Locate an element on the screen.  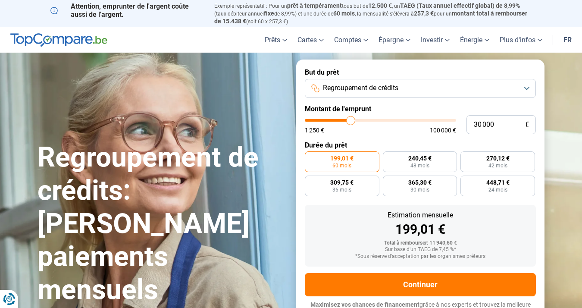
span: 100 000 € is located at coordinates (443, 130).